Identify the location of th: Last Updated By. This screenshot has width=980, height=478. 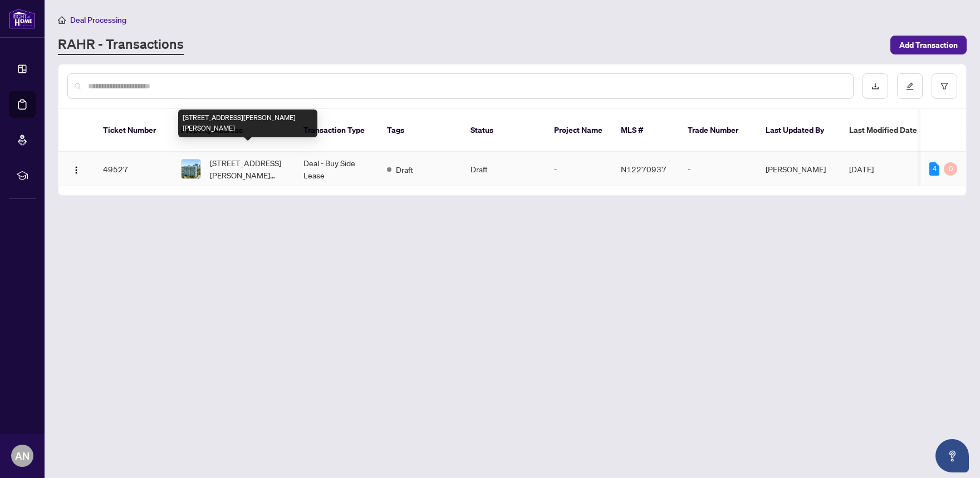
(798, 131).